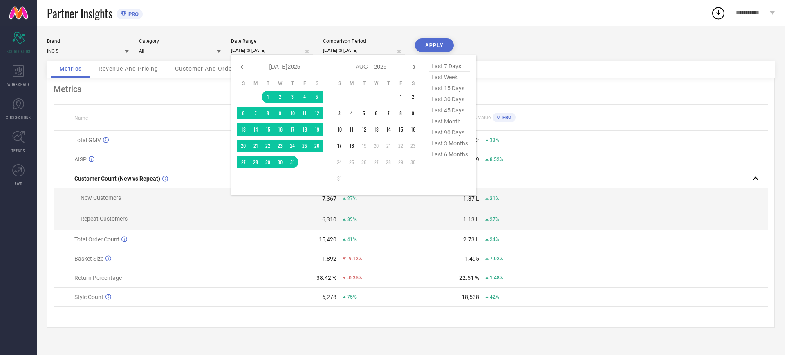  What do you see at coordinates (317, 113) in the screenshot?
I see `td: Sat Jul 12 2025` at bounding box center [317, 113].